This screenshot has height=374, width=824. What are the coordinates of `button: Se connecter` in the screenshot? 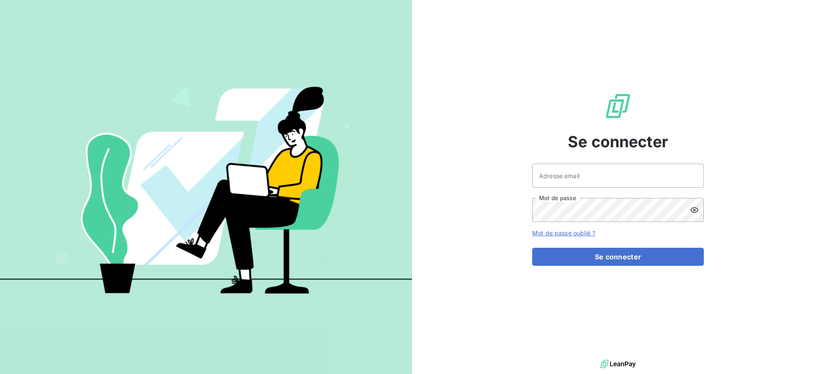 It's located at (618, 257).